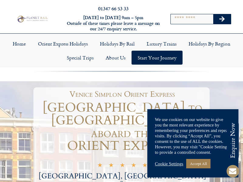  I want to click on a: 01347 66 53 33, so click(113, 8).